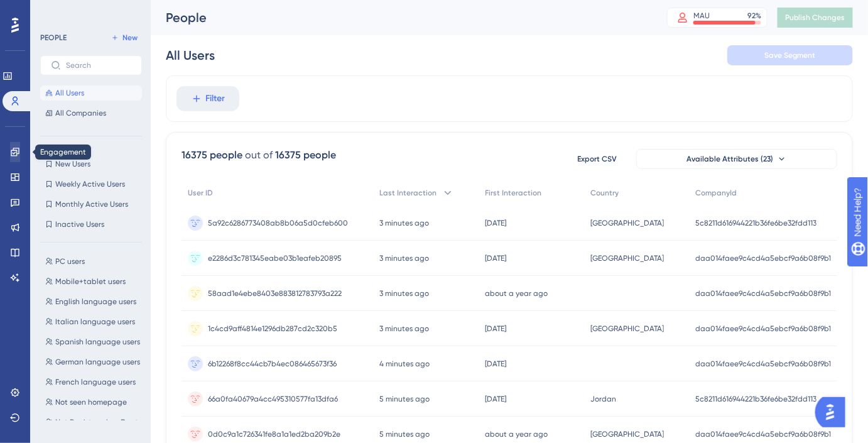  I want to click on span: CompanyId, so click(716, 193).